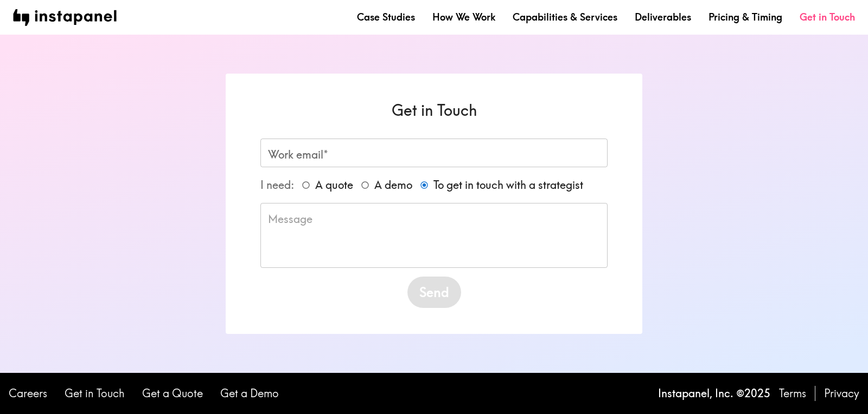 Image resolution: width=868 pixels, height=414 pixels. What do you see at coordinates (434, 292) in the screenshot?
I see `button: Send` at bounding box center [434, 292].